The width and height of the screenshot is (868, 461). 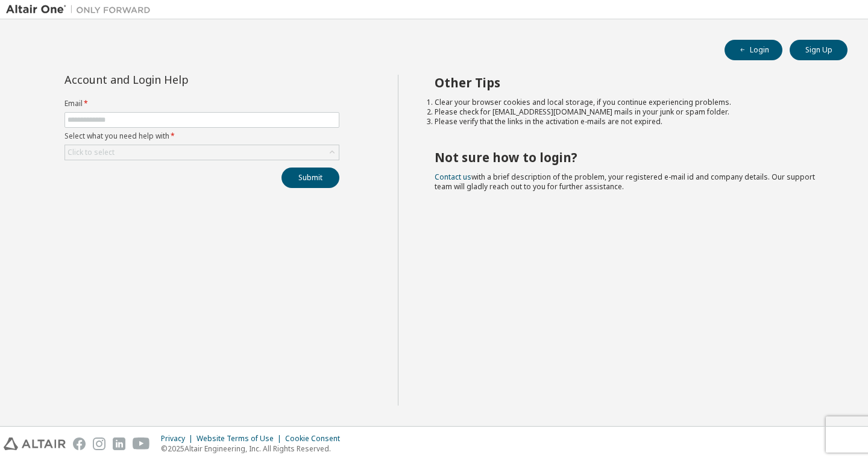 I want to click on h2: Other Tips, so click(x=631, y=83).